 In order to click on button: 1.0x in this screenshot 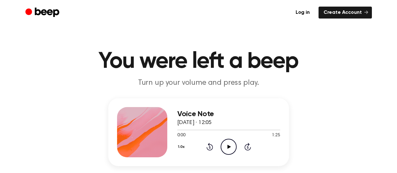, I will do `click(182, 147)`.